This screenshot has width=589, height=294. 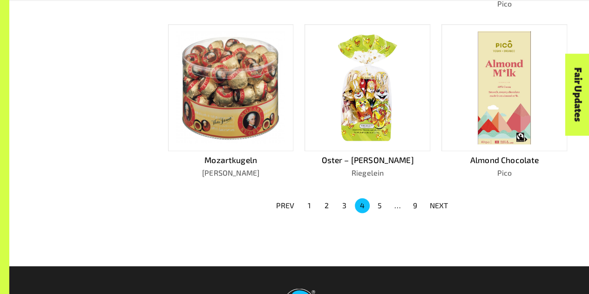 I want to click on button: Go to page 5, so click(x=380, y=205).